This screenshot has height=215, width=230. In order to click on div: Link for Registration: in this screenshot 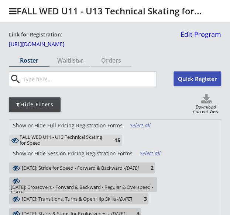, I will do `click(36, 35)`.